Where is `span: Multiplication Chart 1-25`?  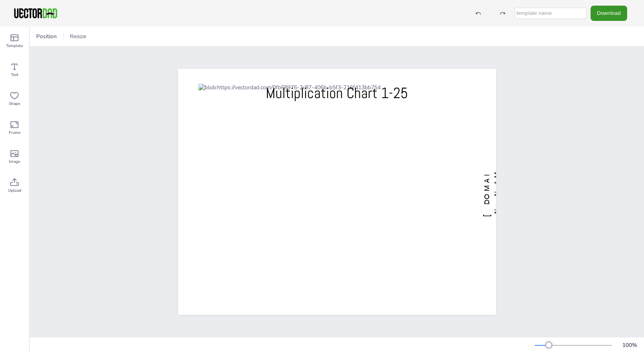
span: Multiplication Chart 1-25 is located at coordinates (337, 93).